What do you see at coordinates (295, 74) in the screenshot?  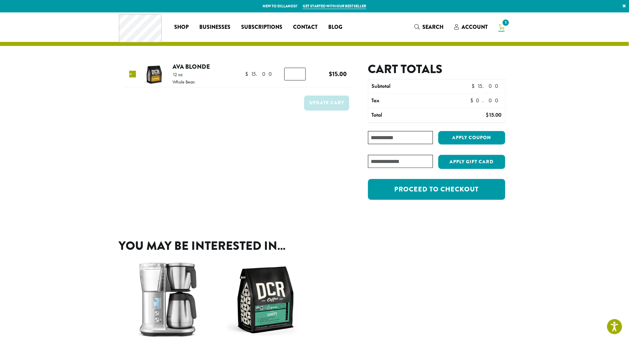 I see `input: Product quantity` at bounding box center [295, 74].